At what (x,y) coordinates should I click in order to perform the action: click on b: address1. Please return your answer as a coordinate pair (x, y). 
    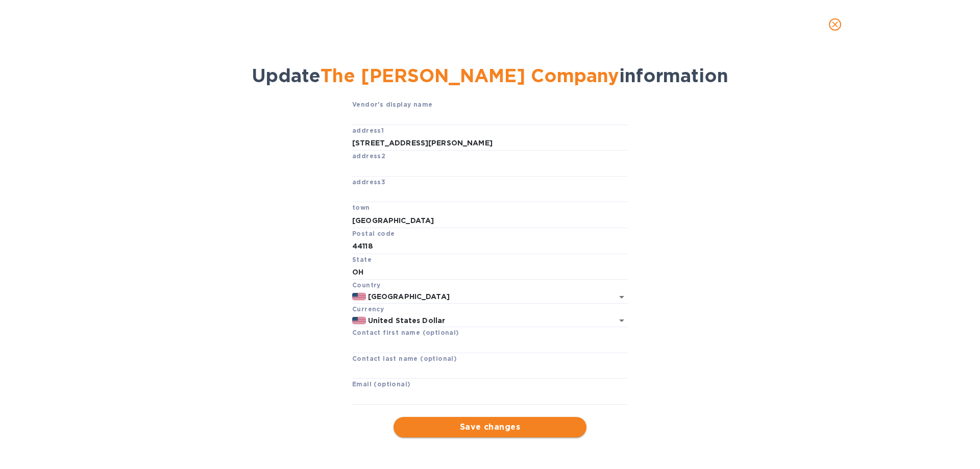
    Looking at the image, I should click on (368, 130).